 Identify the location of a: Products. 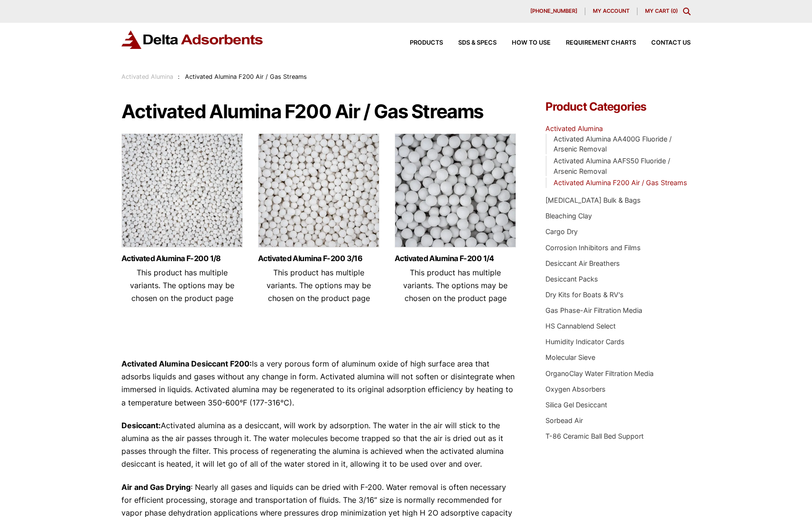
(419, 43).